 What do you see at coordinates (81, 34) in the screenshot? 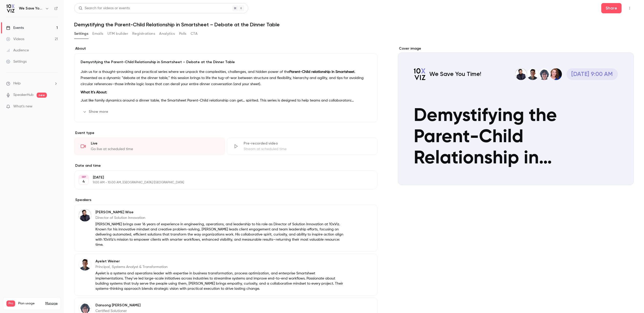
I see `button: Settings` at bounding box center [81, 34].